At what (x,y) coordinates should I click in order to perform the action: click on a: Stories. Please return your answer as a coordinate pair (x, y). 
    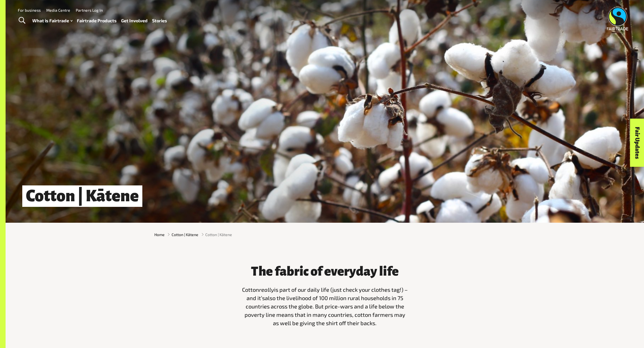
    Looking at the image, I should click on (159, 20).